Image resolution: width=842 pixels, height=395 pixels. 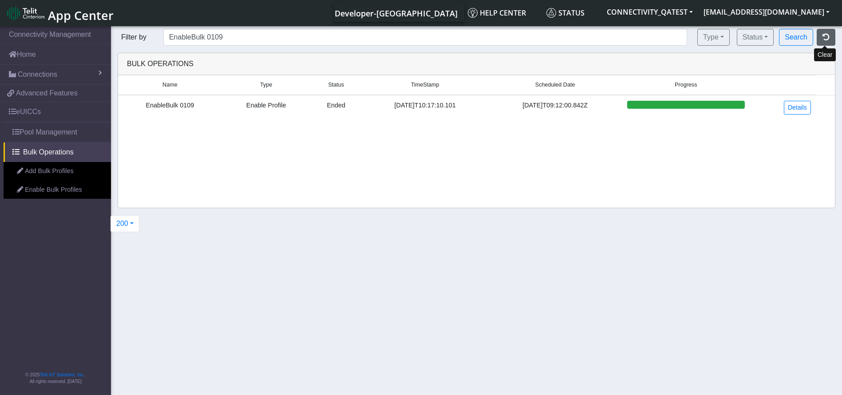 What do you see at coordinates (134, 37) in the screenshot?
I see `span: Filter by` at bounding box center [134, 37].